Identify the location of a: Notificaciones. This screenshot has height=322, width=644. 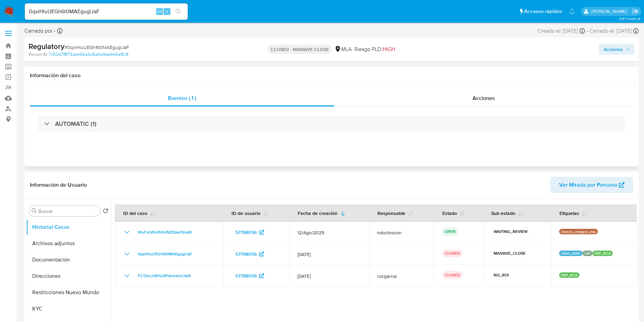
(572, 11).